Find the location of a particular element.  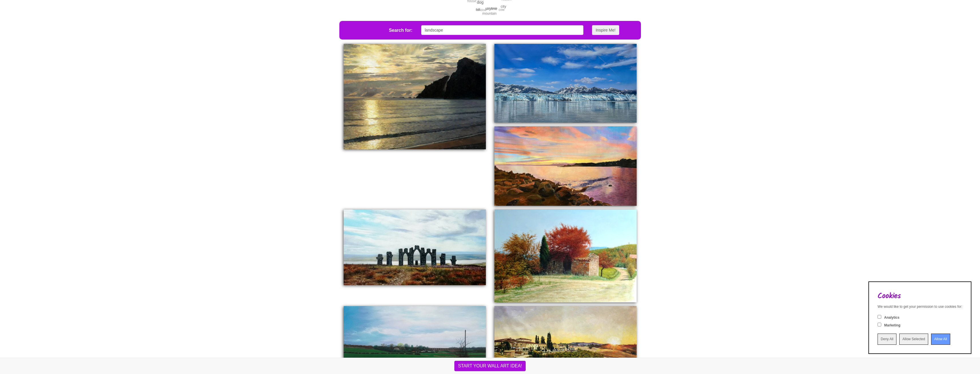

div: We would like to get your permission to use cookies for: is located at coordinates (920, 306).